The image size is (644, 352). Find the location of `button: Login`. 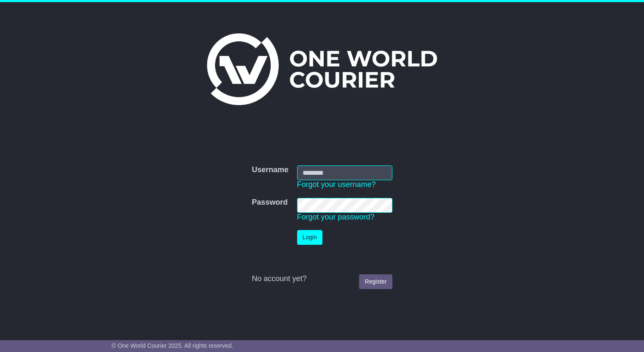

button: Login is located at coordinates (310, 237).